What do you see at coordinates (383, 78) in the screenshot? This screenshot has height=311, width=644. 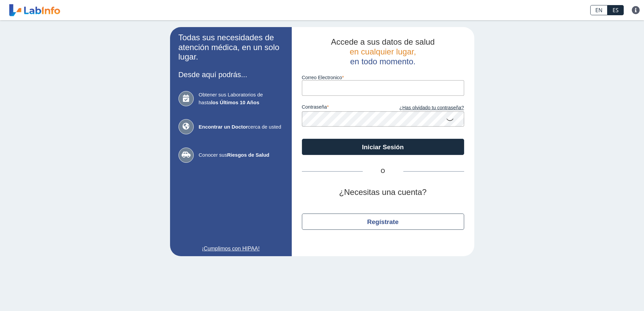 I see `label: Correo Electronico` at bounding box center [383, 78].